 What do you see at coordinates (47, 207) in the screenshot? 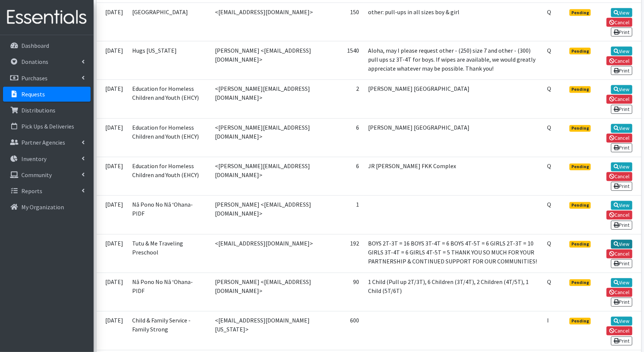
I see `a: My Organization` at bounding box center [47, 207].